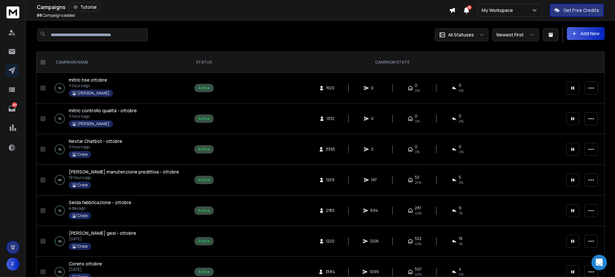 The width and height of the screenshot is (615, 277). I want to click on span: mitric hse ottobre, so click(88, 80).